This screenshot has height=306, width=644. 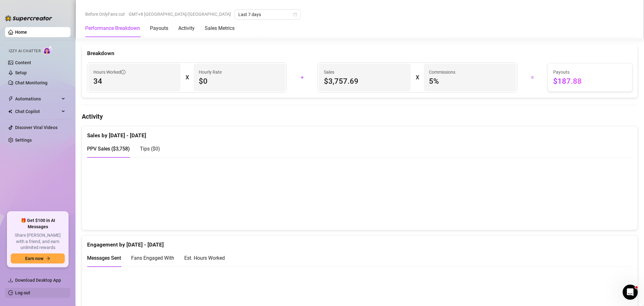 I want to click on a: Log out, so click(x=23, y=292).